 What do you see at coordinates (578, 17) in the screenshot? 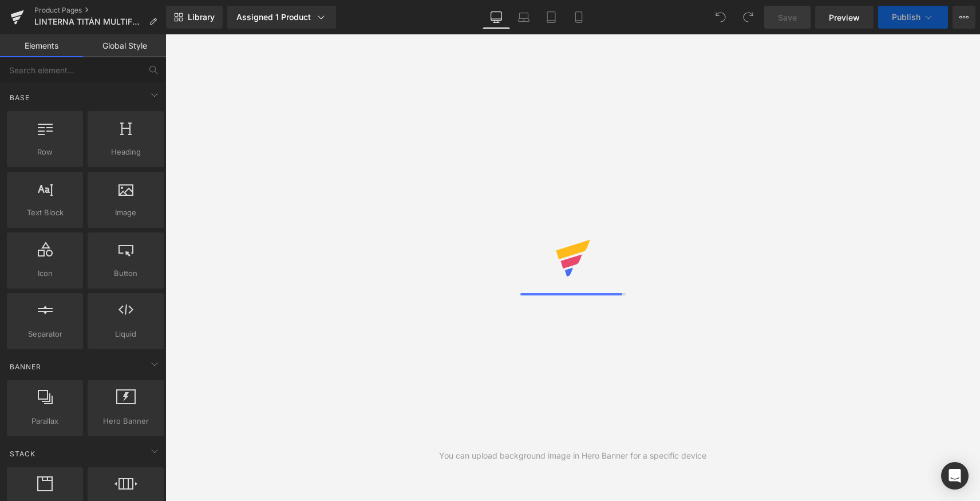
I see `a: Mobile` at bounding box center [578, 17].